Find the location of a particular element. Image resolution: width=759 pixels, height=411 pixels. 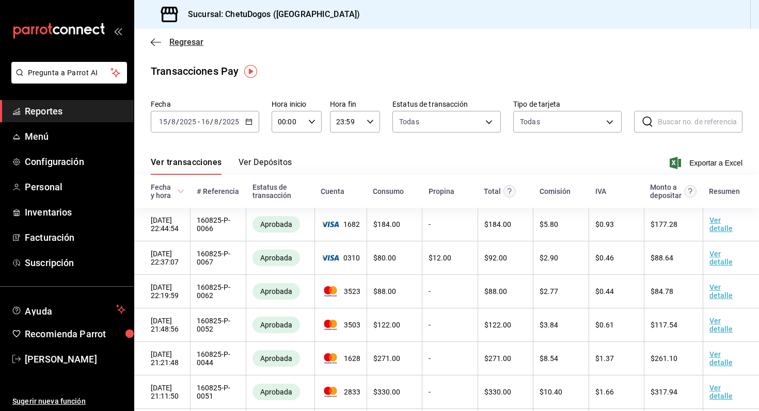

div: Resumen is located at coordinates (724, 191).